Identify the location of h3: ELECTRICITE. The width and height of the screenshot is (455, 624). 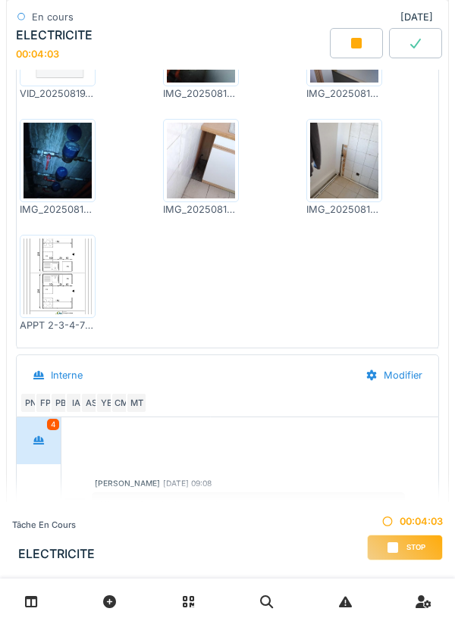
(56, 554).